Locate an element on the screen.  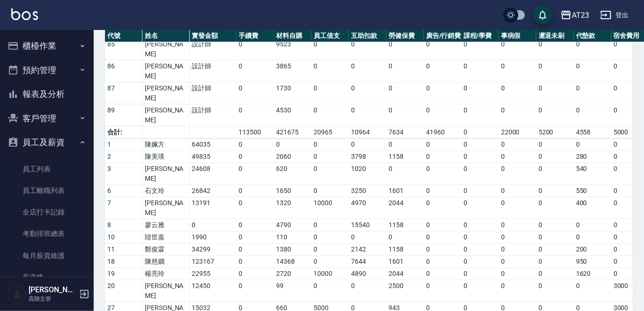
td: 13191 is located at coordinates (213, 208).